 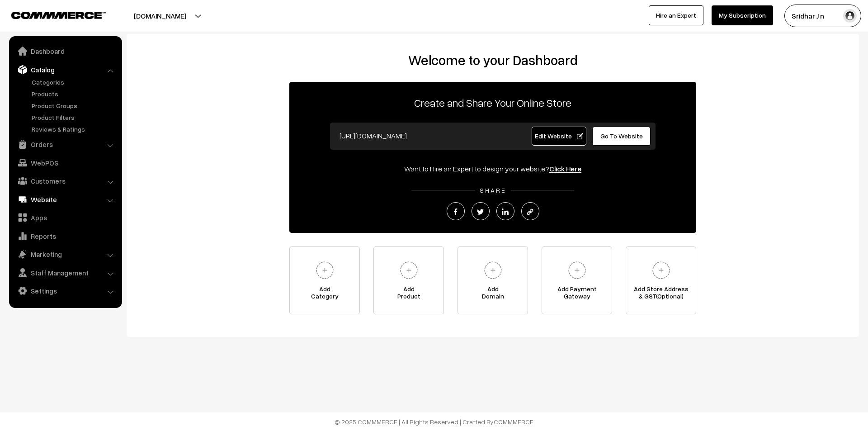 What do you see at coordinates (742, 15) in the screenshot?
I see `a: My Subscription` at bounding box center [742, 15].